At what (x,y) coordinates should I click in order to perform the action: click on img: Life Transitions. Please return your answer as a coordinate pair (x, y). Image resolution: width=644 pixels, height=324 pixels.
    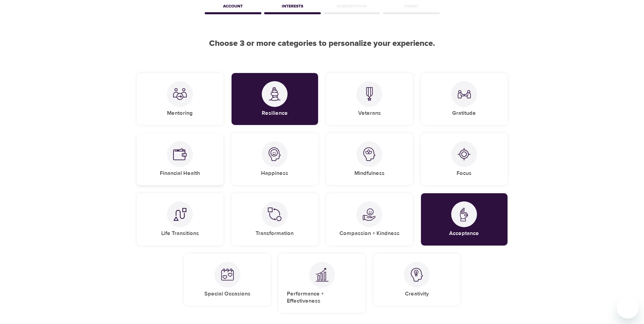
    Looking at the image, I should click on (180, 215).